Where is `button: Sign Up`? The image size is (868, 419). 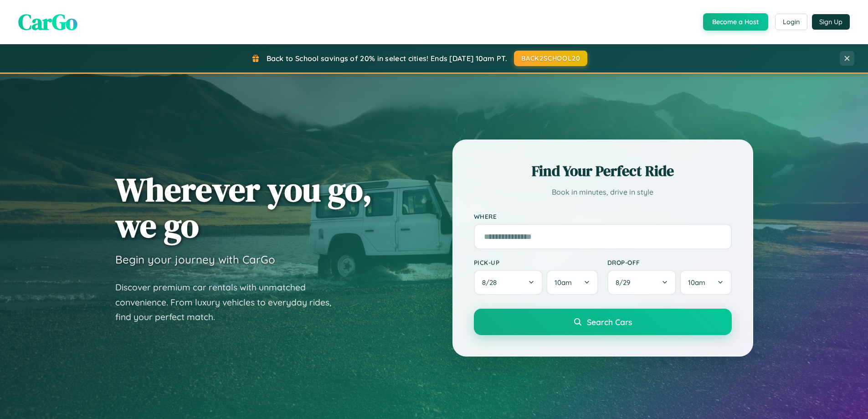 button: Sign Up is located at coordinates (831, 22).